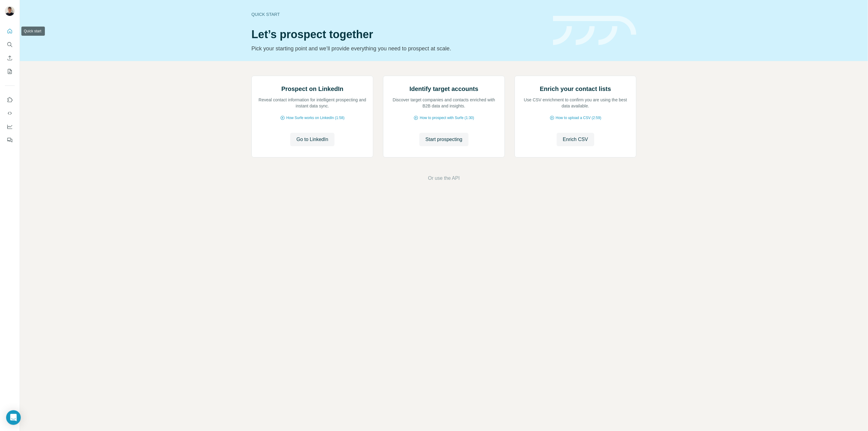 The image size is (868, 431). Describe the element at coordinates (399, 14) in the screenshot. I see `div: Quick start` at that location.